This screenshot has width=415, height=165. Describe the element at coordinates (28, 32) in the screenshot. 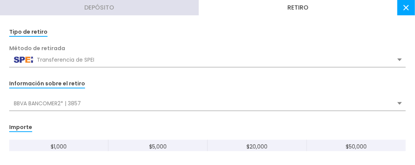

I see `div: Tipo de retiro` at that location.